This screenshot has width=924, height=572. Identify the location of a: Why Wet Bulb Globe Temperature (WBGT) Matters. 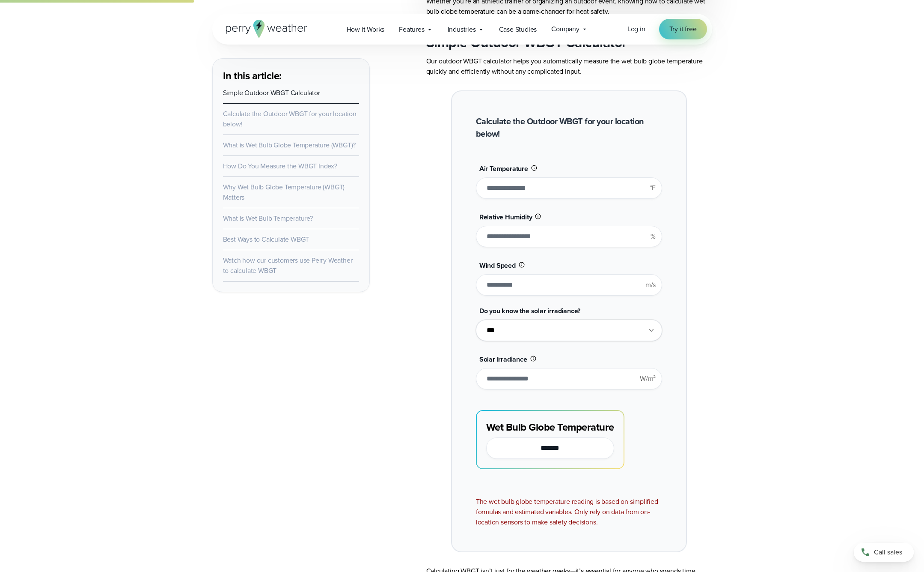
(284, 192).